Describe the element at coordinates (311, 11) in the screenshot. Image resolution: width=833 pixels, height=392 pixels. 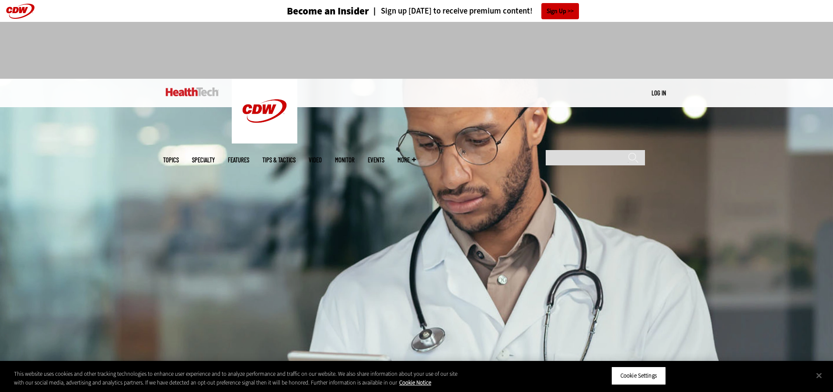
I see `a: Become an Insider` at that location.